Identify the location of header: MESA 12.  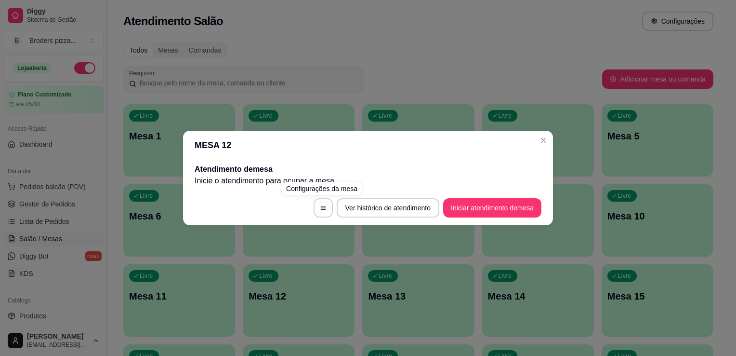
(368, 145).